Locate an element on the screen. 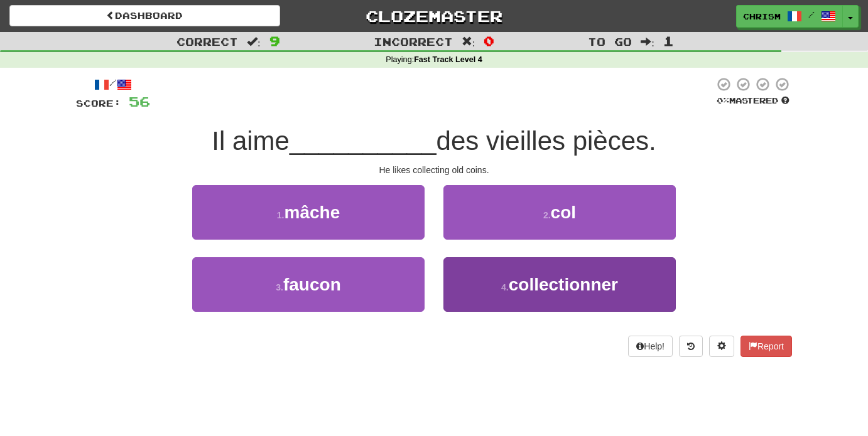 This screenshot has height=436, width=868. span: col is located at coordinates (563, 212).